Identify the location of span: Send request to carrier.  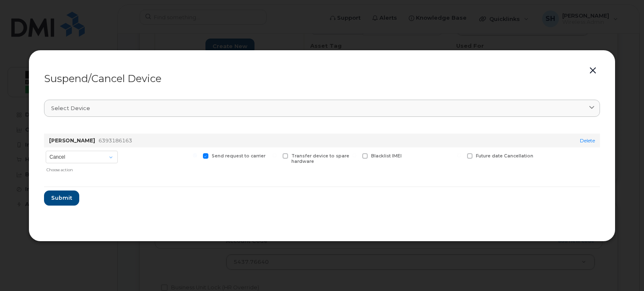
(238, 156).